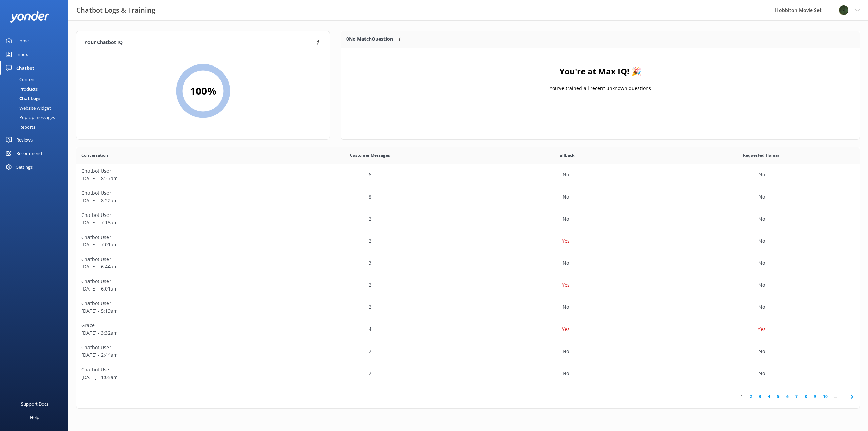 The image size is (868, 431). Describe the element at coordinates (36, 89) in the screenshot. I see `a: Products` at that location.